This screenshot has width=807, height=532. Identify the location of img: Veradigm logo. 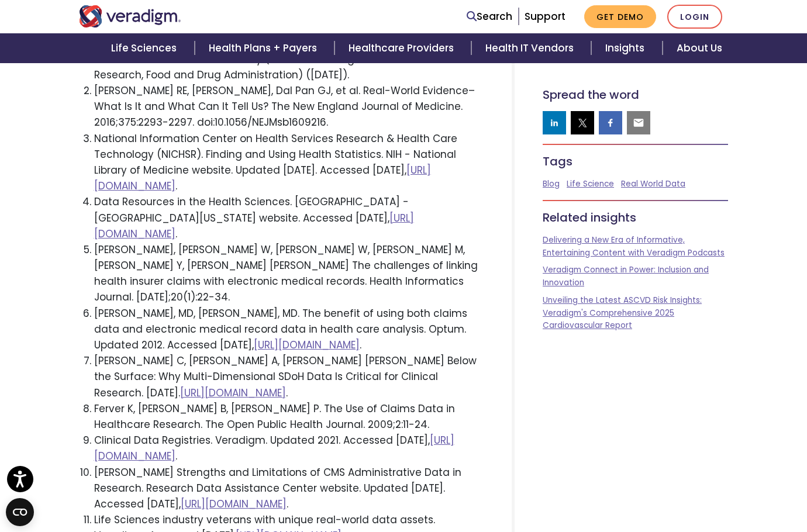
(130, 17).